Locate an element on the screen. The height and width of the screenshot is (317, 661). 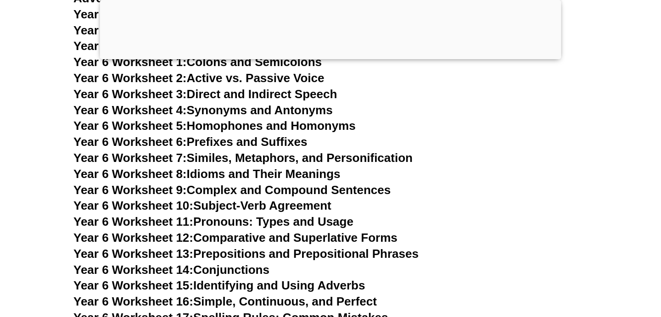
a: Year 6 Comprehension Worksheet 13:The Girl Who Could Fly is located at coordinates (246, 14).